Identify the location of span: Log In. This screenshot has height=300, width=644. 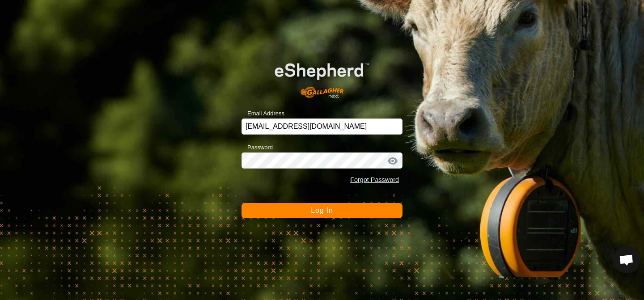
(322, 210).